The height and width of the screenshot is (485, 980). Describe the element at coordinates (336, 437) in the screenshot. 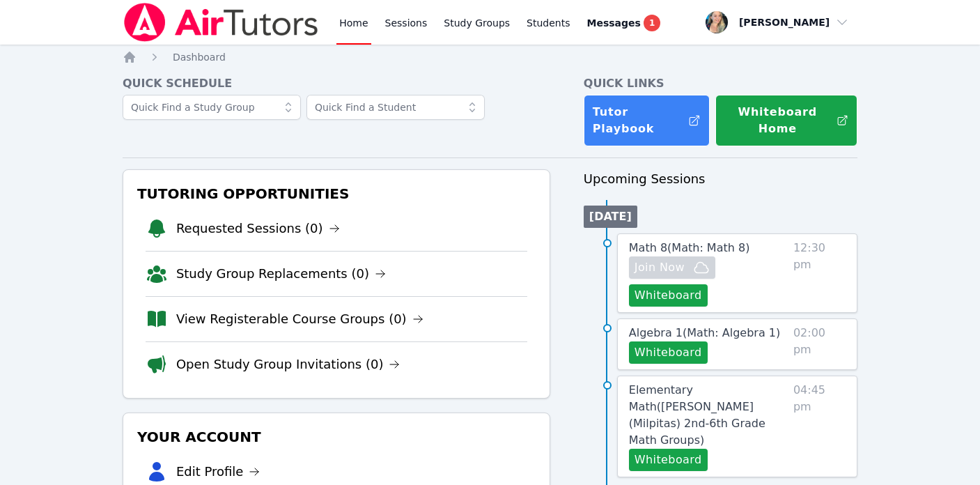

I see `h3: Your Account` at that location.